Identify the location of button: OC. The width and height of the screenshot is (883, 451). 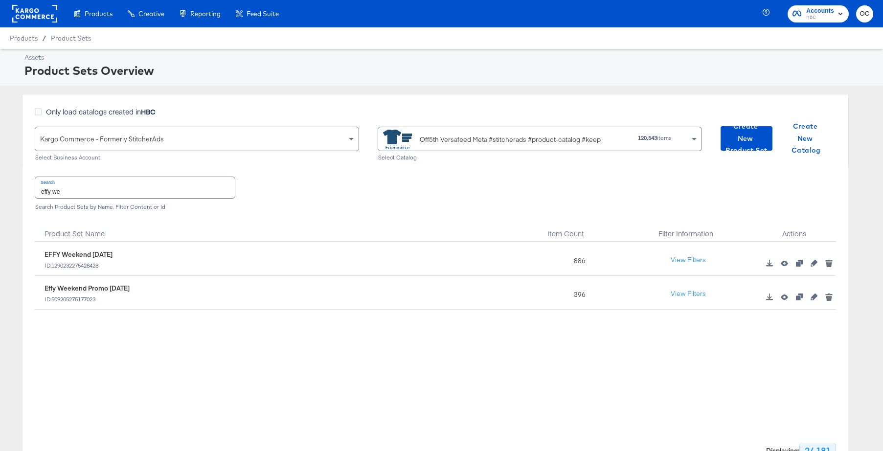
(864, 14).